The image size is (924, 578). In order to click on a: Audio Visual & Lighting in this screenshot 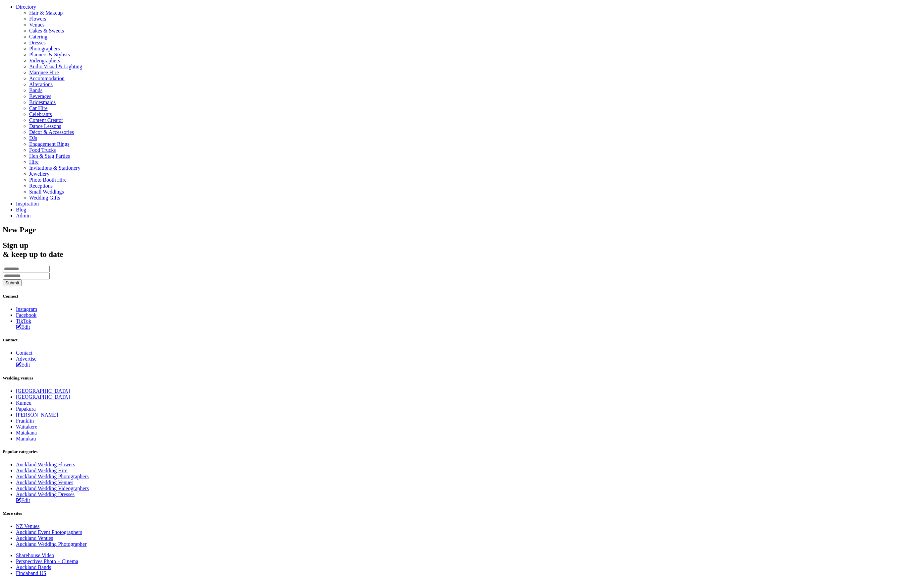, I will do `click(475, 66)`.